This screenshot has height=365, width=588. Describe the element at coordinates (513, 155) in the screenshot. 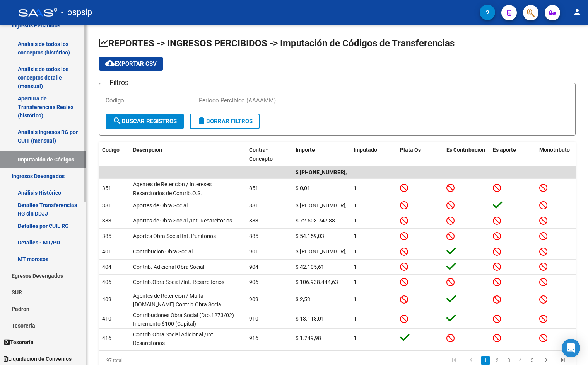

I see `datatable-header-cell: Es aporte` at that location.